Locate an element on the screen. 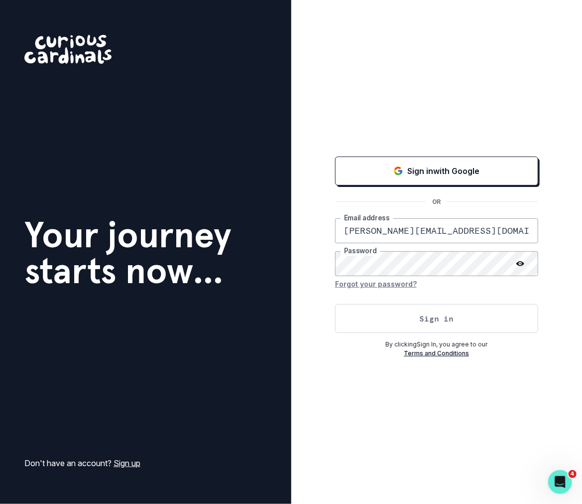 This screenshot has width=582, height=504. img: Curious Cardinals Logo is located at coordinates (68, 49).